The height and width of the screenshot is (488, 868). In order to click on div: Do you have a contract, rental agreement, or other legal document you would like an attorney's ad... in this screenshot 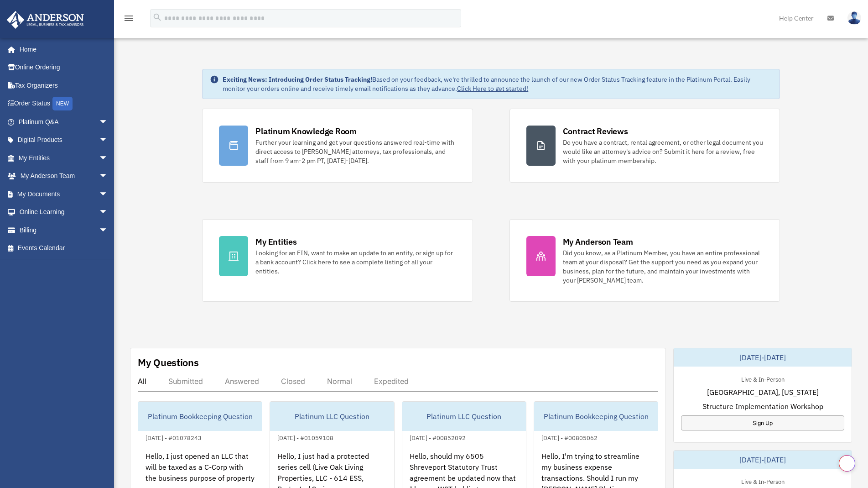, I will do `click(663, 152)`.